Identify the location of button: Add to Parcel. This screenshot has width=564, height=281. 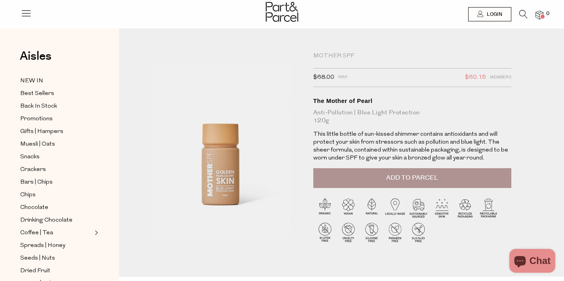
(413, 178).